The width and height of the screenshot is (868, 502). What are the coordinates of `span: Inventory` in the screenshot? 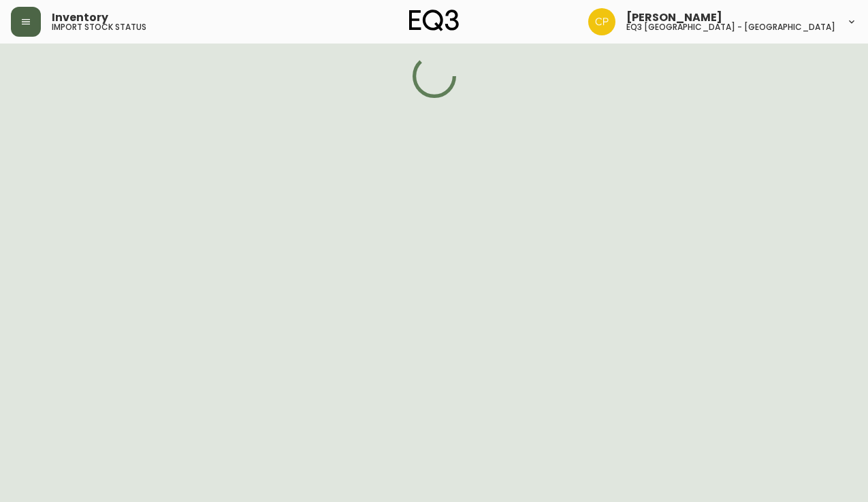 It's located at (80, 18).